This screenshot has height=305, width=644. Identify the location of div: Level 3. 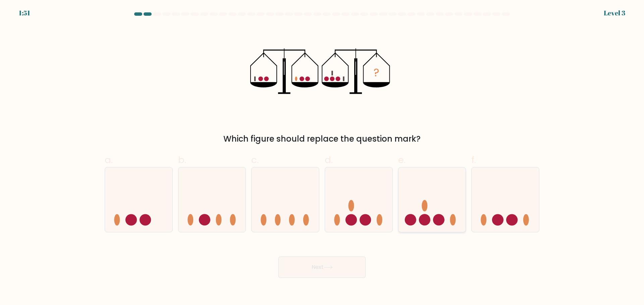
(614, 13).